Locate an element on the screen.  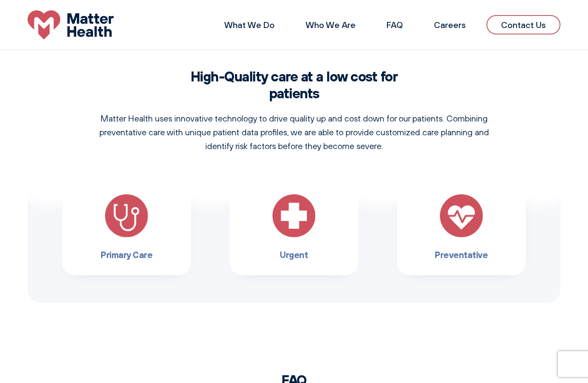
p: Matter Health uses innovative technology to drive quality up and cost down for our patients. Comb... is located at coordinates (294, 132).